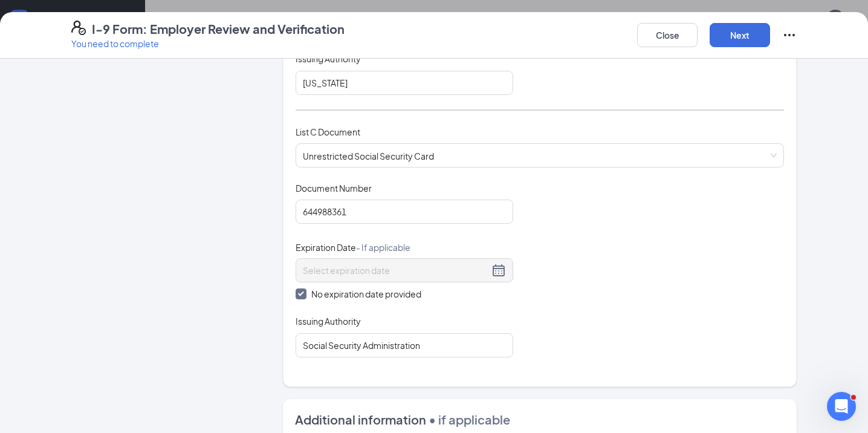  What do you see at coordinates (540, 155) in the screenshot?
I see `span: Unrestricted Social Security Card` at bounding box center [540, 155].